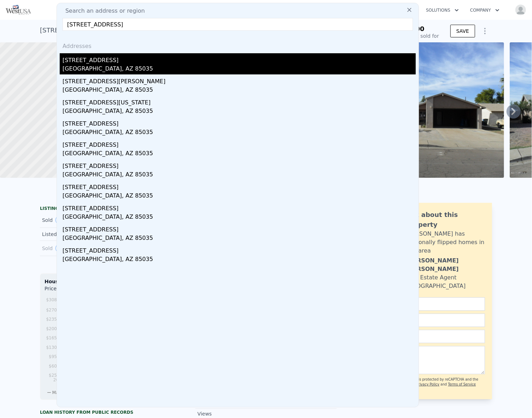 The height and width of the screenshot is (418, 532). Describe the element at coordinates (18, 10) in the screenshot. I see `img: Pellego` at that location.